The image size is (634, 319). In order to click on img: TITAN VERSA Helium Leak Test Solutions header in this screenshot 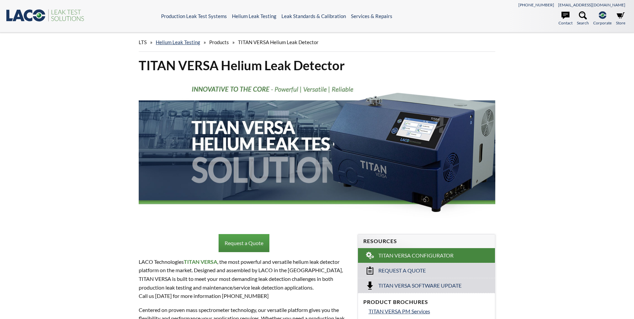, I will do `click(317, 150)`.